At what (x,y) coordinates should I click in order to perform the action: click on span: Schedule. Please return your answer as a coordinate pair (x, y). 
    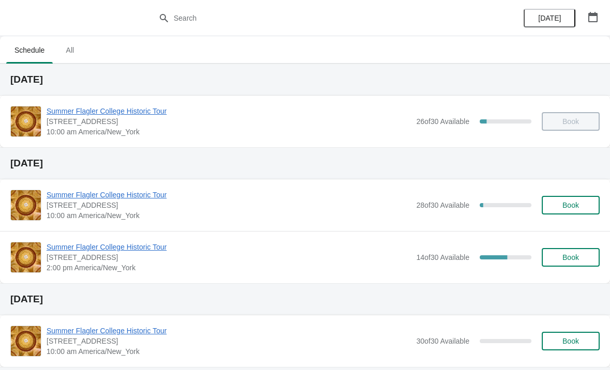
    Looking at the image, I should click on (29, 50).